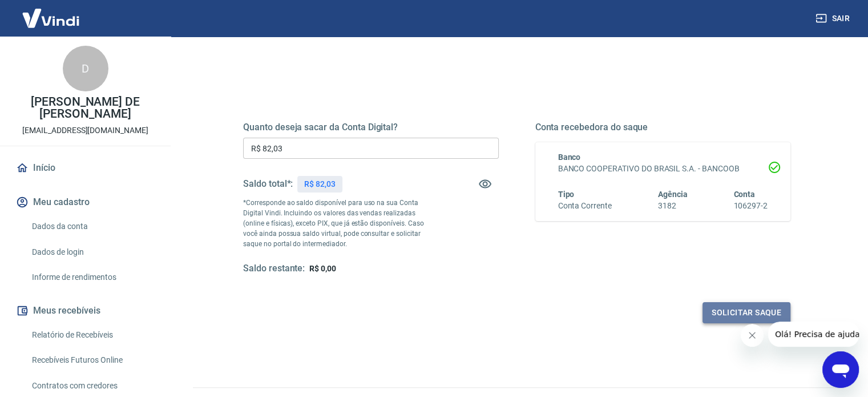 This screenshot has width=868, height=397. Describe the element at coordinates (663, 169) in the screenshot. I see `h6: BANCO COOPERATIVO DO BRASIL S.A. - BANCOOB` at that location.